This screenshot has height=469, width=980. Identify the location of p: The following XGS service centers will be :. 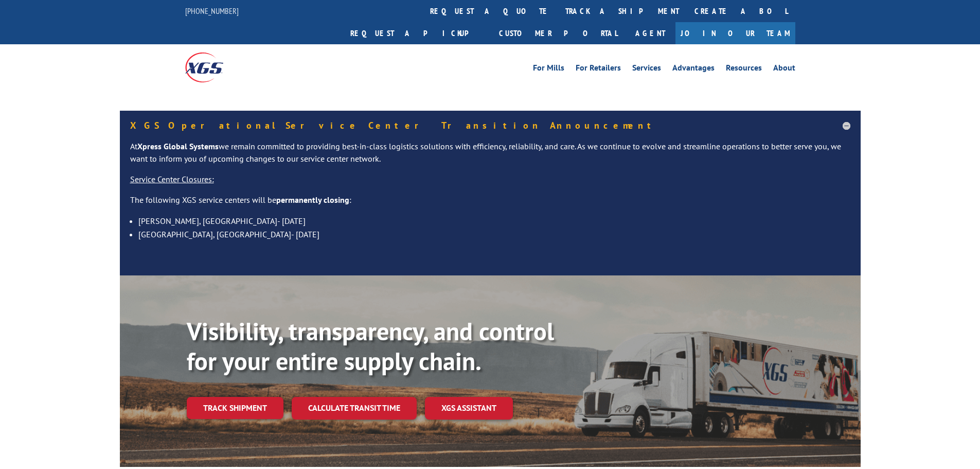
(490, 204).